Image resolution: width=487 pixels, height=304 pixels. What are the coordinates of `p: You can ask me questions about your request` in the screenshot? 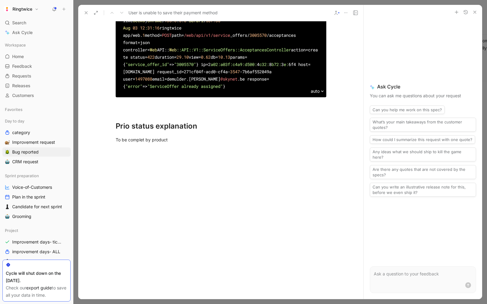 It's located at (423, 96).